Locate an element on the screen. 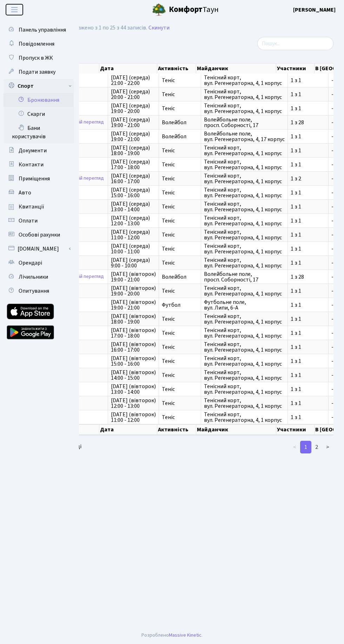  a: Скинути is located at coordinates (159, 28).